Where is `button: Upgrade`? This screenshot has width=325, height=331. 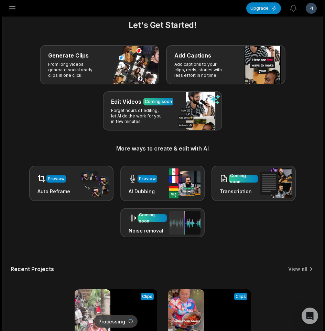
button: Upgrade is located at coordinates (263, 8).